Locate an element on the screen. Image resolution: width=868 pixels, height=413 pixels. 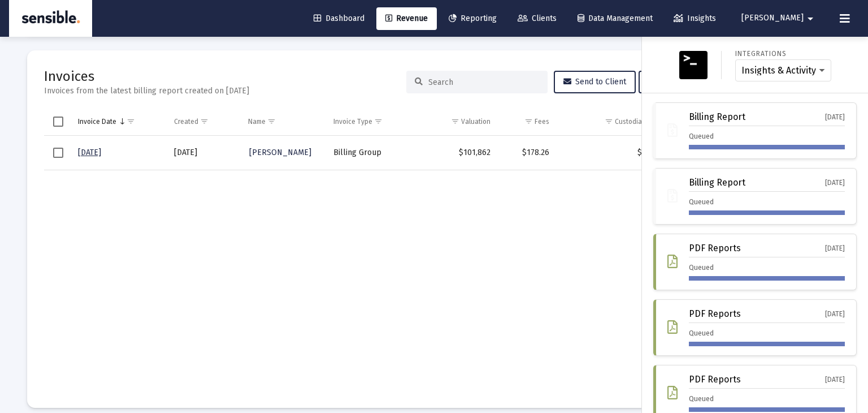
span: Dashboard is located at coordinates (339, 18).